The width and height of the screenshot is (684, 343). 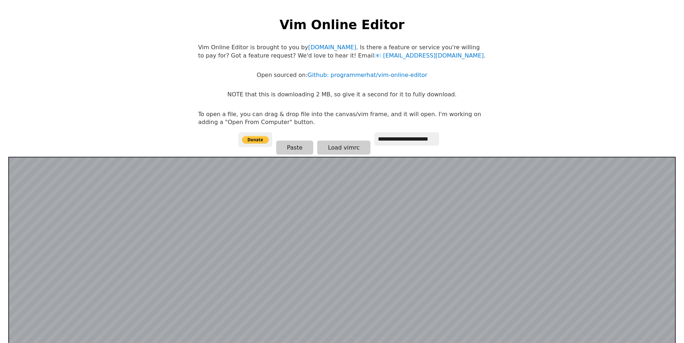 I want to click on p: Open sourced on:, so click(x=342, y=75).